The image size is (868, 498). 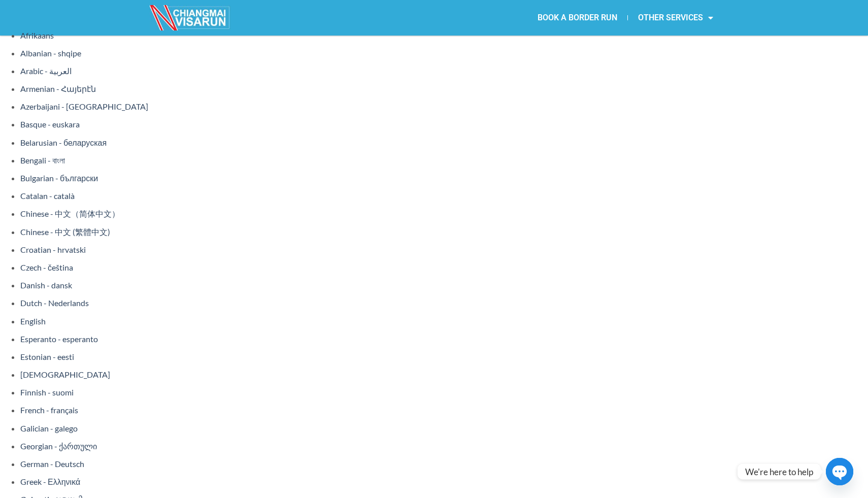 I want to click on a: Belarusian - беларуская, so click(x=64, y=142).